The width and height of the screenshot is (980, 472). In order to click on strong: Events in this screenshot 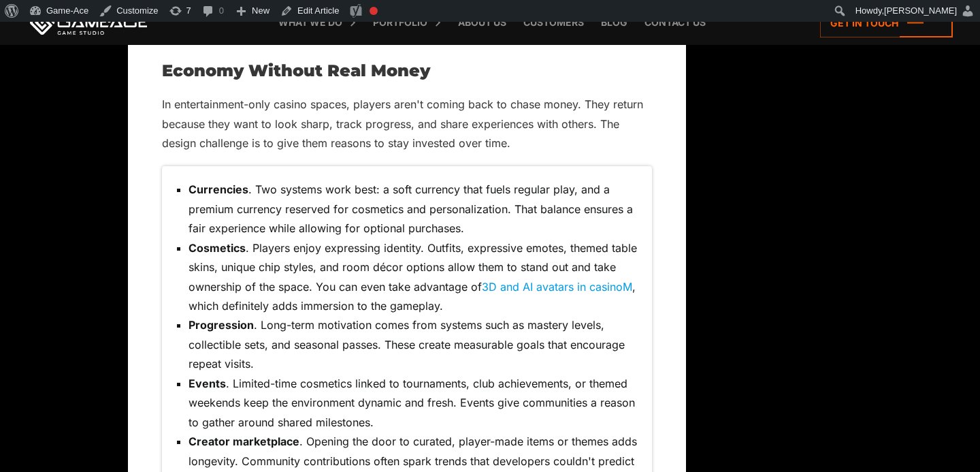, I will do `click(207, 384)`.